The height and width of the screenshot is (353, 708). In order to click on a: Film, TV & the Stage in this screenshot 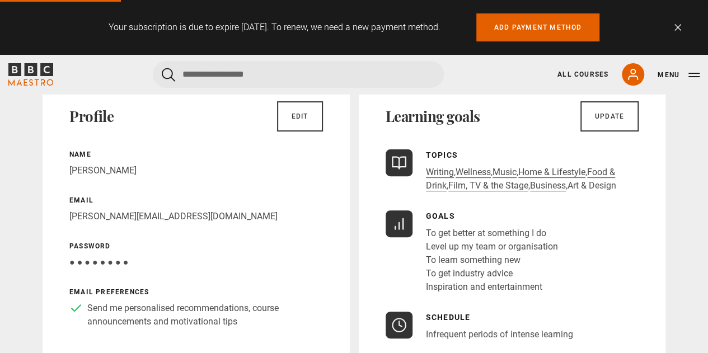, I will do `click(488, 186)`.